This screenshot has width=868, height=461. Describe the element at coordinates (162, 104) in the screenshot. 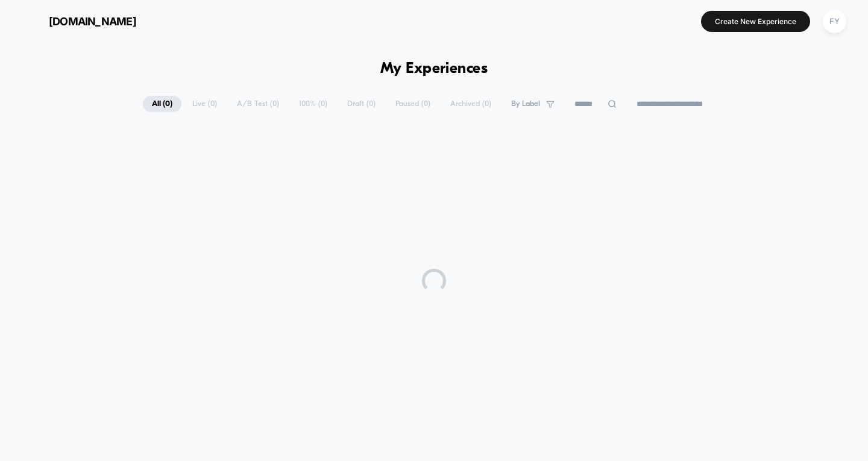

I see `span: All ( 0 )` at that location.